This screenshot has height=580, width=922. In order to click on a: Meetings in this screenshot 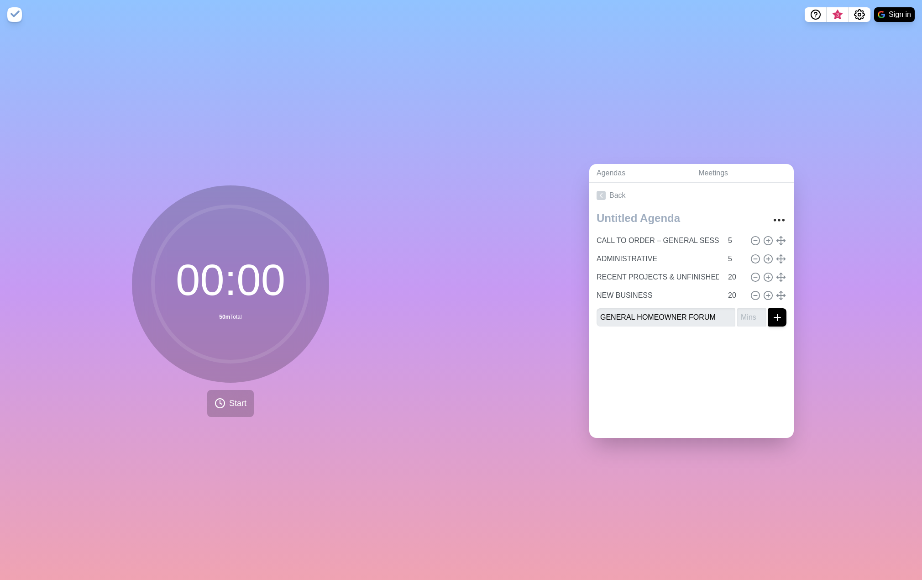, I will do `click(742, 173)`.